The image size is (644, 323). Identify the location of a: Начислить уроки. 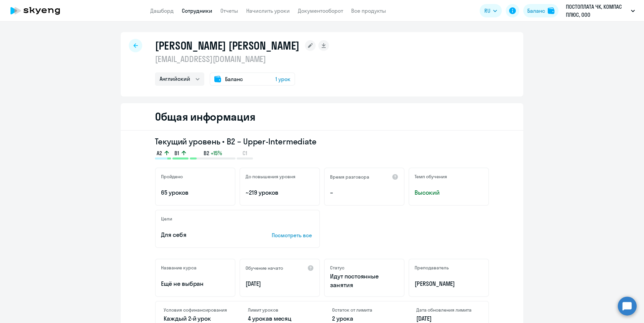
(268, 11).